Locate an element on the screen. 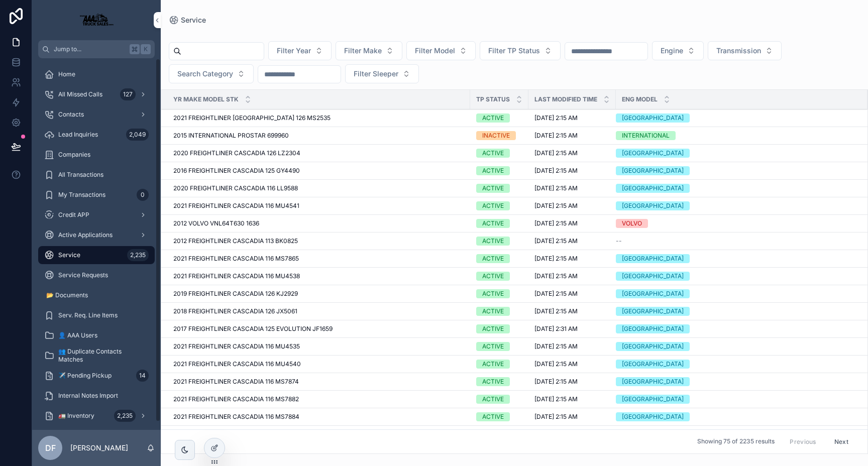 This screenshot has height=466, width=868. span: Jump to... is located at coordinates (89, 49).